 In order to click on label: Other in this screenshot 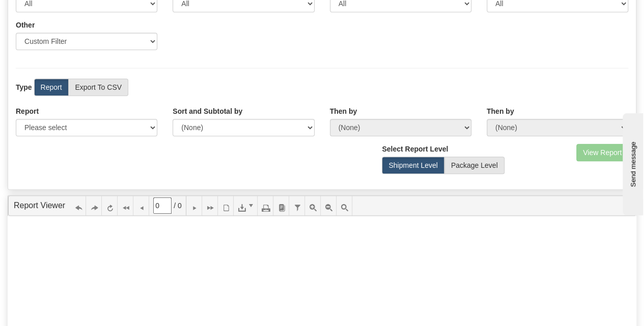, I will do `click(25, 25)`.